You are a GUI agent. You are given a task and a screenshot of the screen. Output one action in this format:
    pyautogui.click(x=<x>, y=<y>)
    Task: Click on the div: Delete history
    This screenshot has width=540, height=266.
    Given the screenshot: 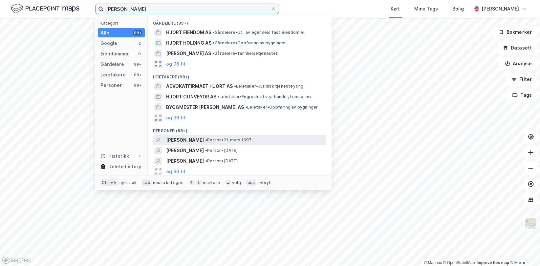 What is the action you would take?
    pyautogui.click(x=125, y=167)
    